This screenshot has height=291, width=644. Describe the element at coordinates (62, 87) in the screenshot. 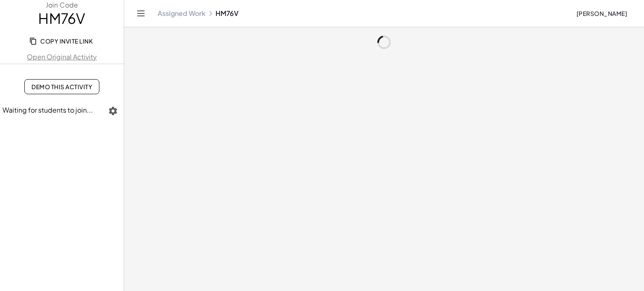

I see `span: Demo This Activity` at that location.